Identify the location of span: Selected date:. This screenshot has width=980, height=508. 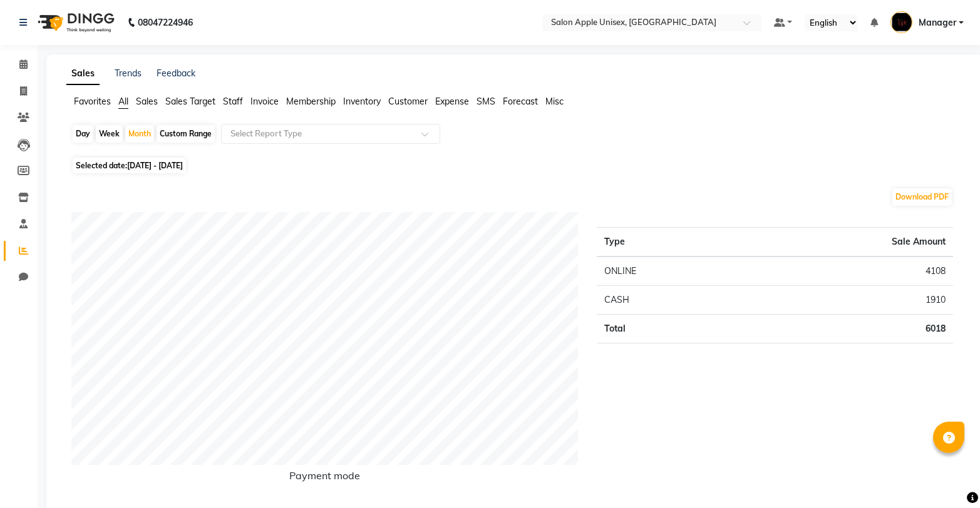
(129, 165).